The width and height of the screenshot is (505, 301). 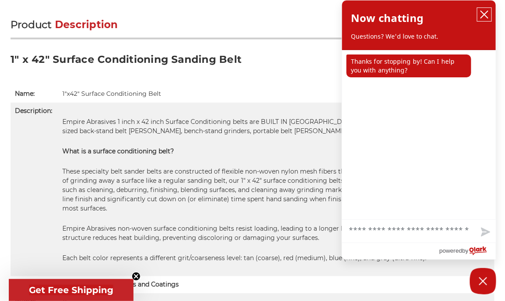 What do you see at coordinates (71, 290) in the screenshot?
I see `span: Get Free Shipping` at bounding box center [71, 290].